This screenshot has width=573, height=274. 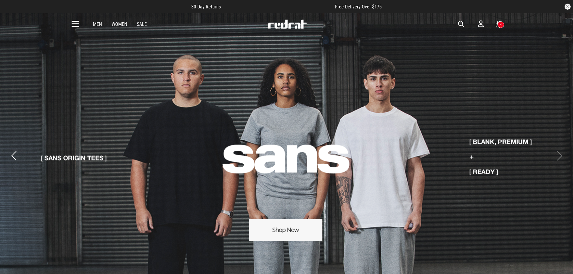 I want to click on a: 4, so click(x=498, y=24).